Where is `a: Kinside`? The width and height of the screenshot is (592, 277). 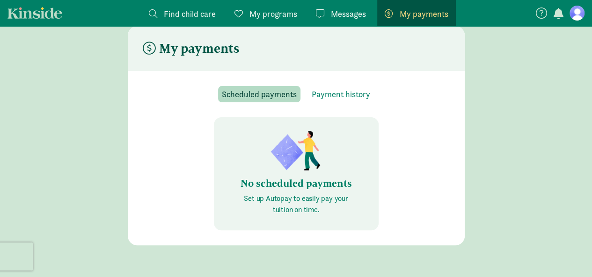 a: Kinside is located at coordinates (35, 13).